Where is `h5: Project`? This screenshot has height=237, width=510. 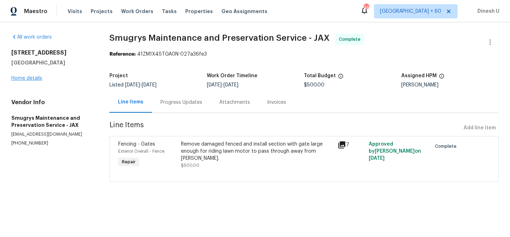
h5: Project is located at coordinates (119, 76).